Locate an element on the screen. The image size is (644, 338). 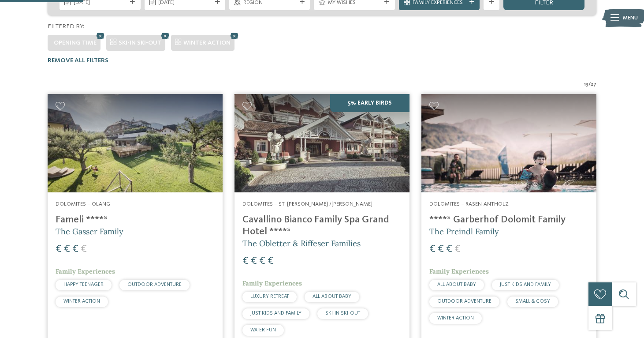
span: The Obletter & Riffeser Families is located at coordinates (302, 243).